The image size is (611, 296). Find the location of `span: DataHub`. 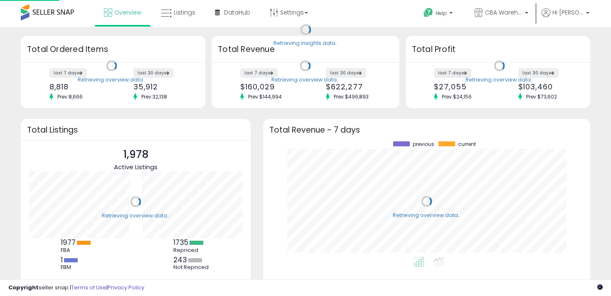

span: DataHub is located at coordinates (237, 12).